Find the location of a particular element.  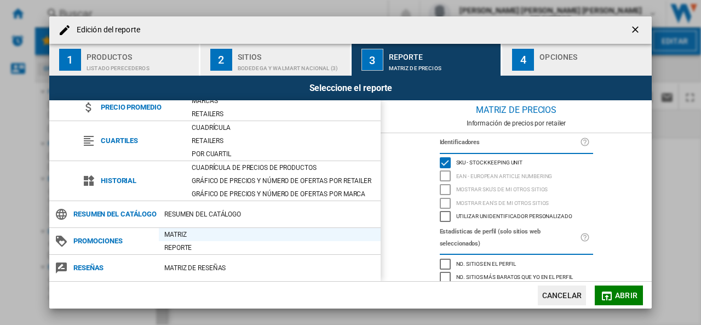

span: Abrir is located at coordinates (626, 295).